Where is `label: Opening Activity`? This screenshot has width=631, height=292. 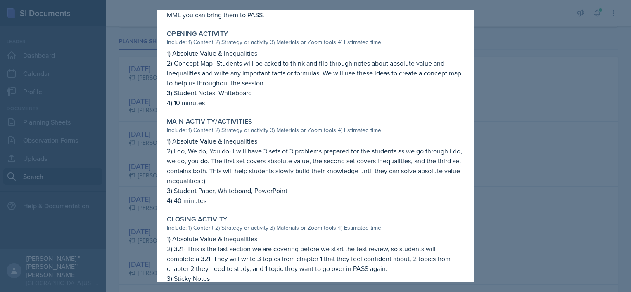 label: Opening Activity is located at coordinates (197, 34).